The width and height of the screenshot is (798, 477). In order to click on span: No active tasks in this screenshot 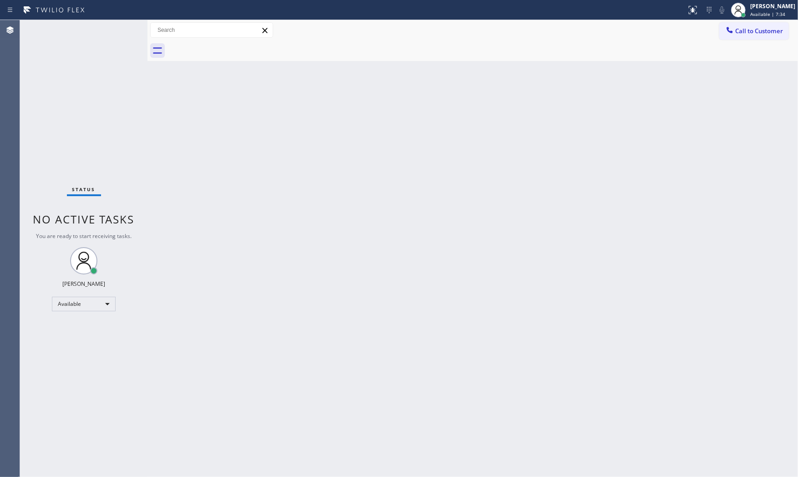, I will do `click(84, 219)`.